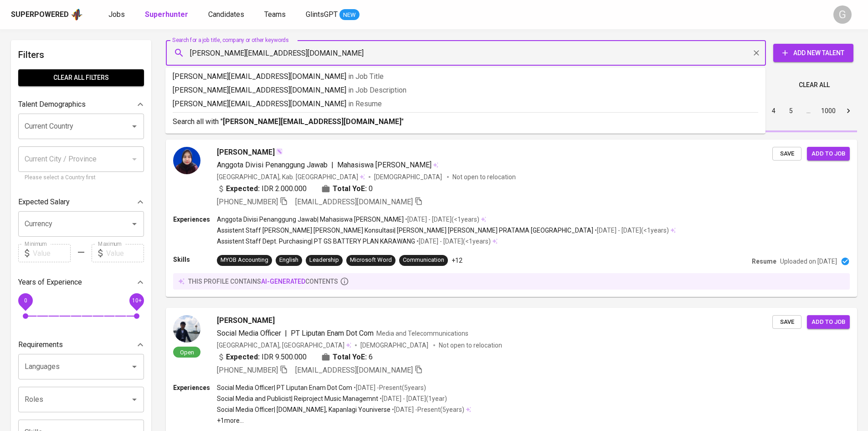 The width and height of the screenshot is (868, 431). Describe the element at coordinates (187, 329) in the screenshot. I see `img: 284f36773d307aabfc19c467bed1e163.jpg` at that location.